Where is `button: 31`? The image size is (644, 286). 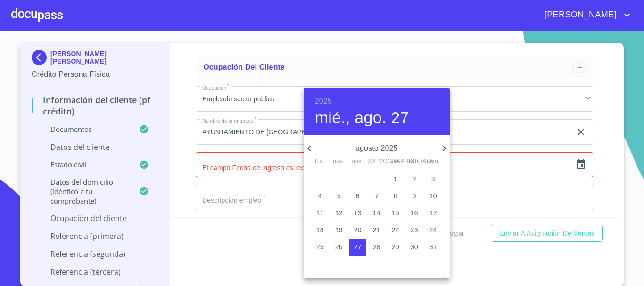 button: 31 is located at coordinates (434, 247).